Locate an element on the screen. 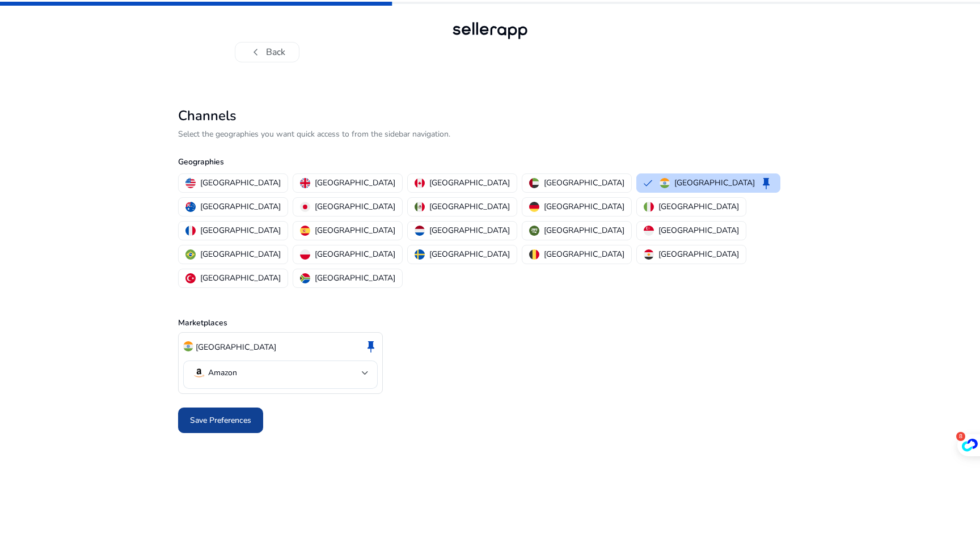 Image resolution: width=980 pixels, height=543 pixels. img: de.svg is located at coordinates (534, 207).